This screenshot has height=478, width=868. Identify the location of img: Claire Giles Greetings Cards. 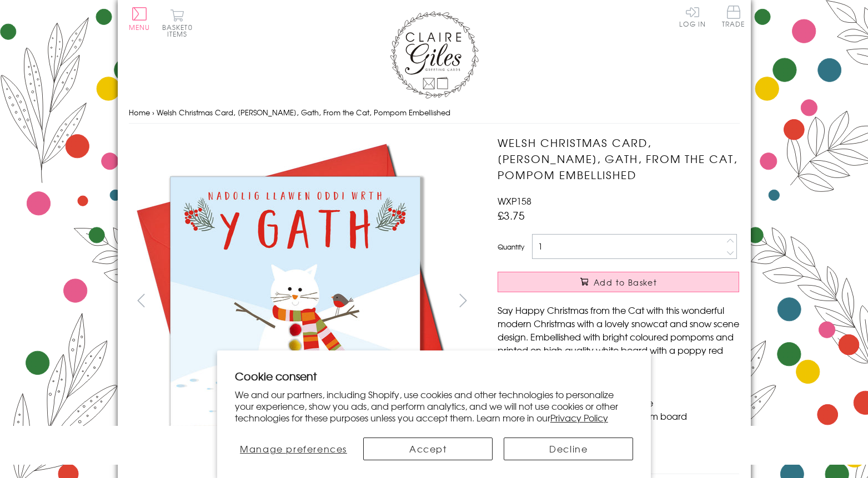
(434, 55).